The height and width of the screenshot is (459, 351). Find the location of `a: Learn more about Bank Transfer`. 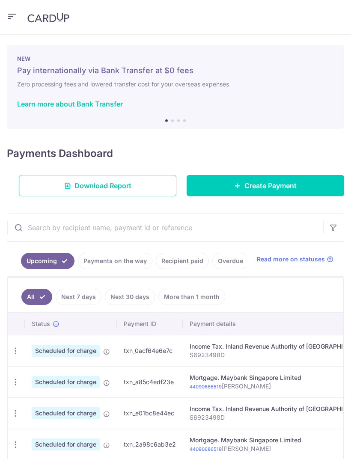

a: Learn more about Bank Transfer is located at coordinates (70, 104).